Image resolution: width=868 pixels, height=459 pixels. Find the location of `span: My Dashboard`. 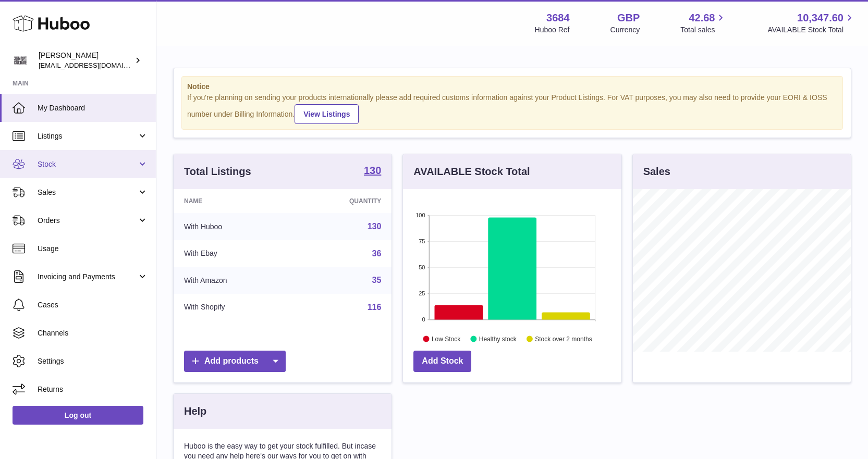

span: My Dashboard is located at coordinates (93, 107).